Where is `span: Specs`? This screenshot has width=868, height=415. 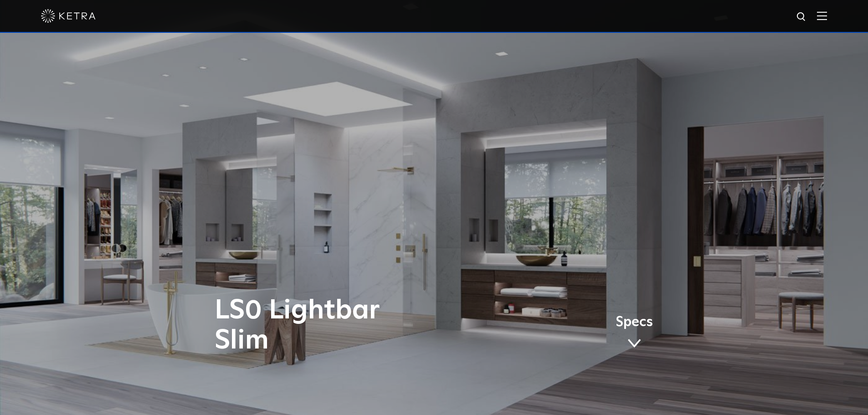 span: Specs is located at coordinates (634, 323).